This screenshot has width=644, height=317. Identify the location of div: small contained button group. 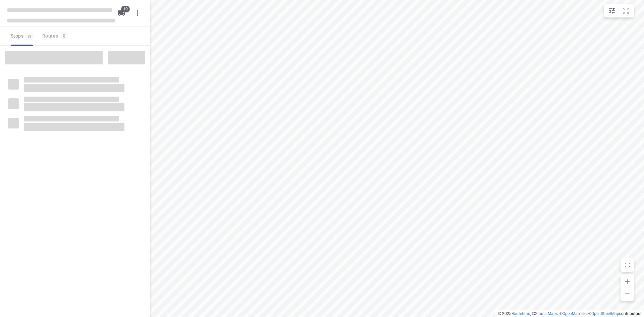
(619, 11).